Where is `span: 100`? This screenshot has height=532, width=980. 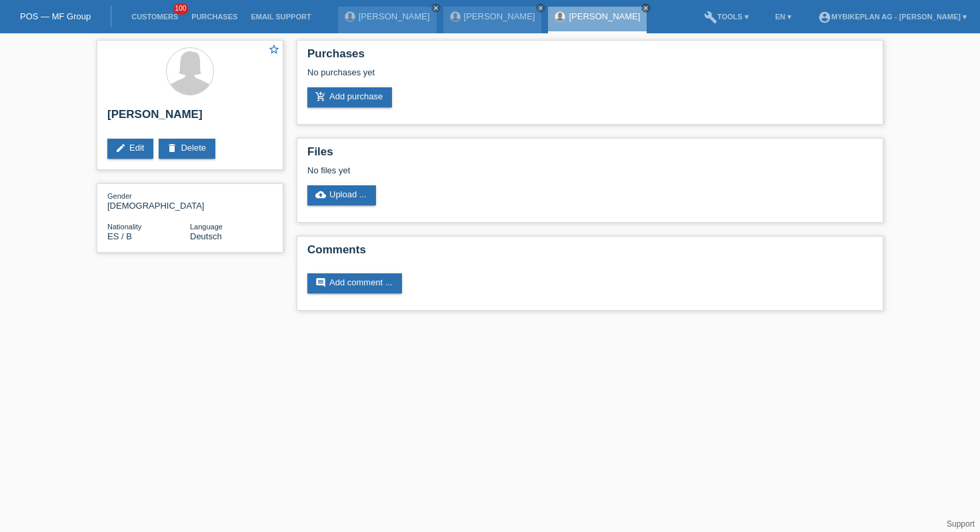
span: 100 is located at coordinates (181, 9).